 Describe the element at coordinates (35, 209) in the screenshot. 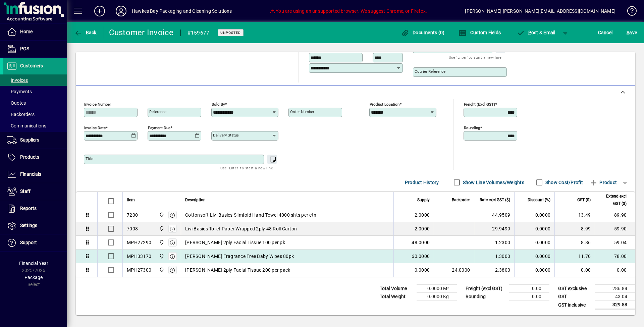

I see `a: Reports` at that location.